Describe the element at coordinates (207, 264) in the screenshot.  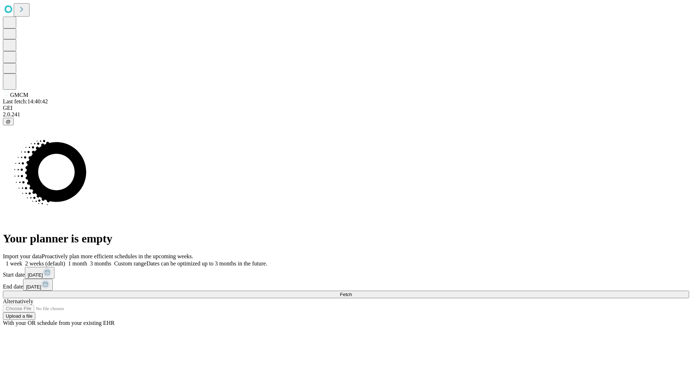
I see `span: Dates can be optimized up to 3 months in the future.` at that location.